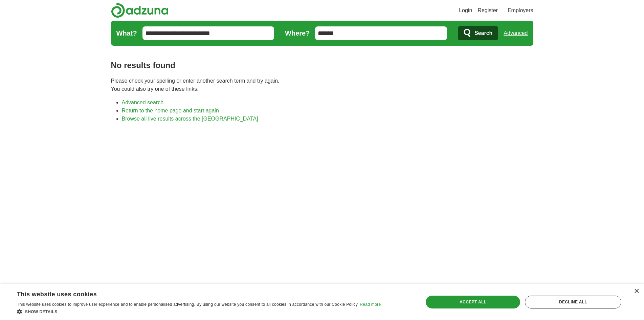  Describe the element at coordinates (41, 312) in the screenshot. I see `span: Show details` at that location.